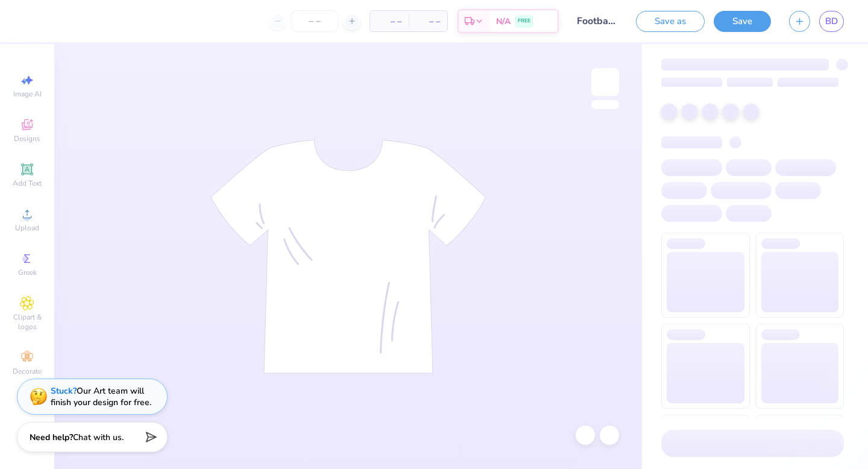 The height and width of the screenshot is (469, 868). Describe the element at coordinates (671, 21) in the screenshot. I see `button: Save as` at that location.